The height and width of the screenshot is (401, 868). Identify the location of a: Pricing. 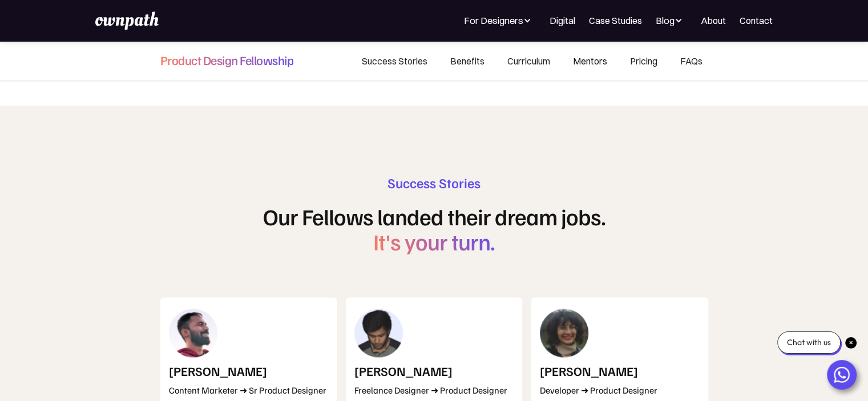
(644, 61).